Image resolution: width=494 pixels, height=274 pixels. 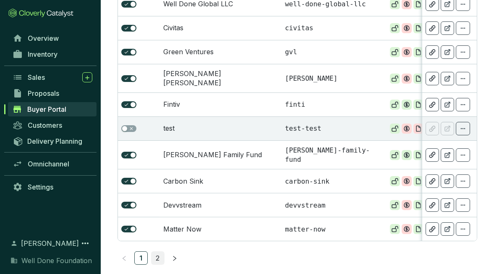 I want to click on li: 2, so click(x=158, y=258).